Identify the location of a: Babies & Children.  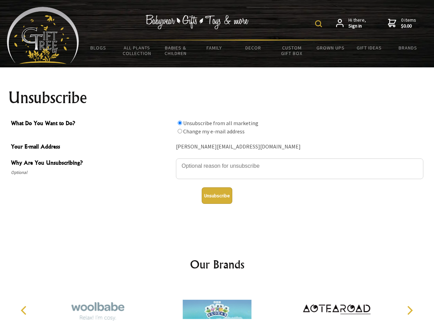
(175, 50).